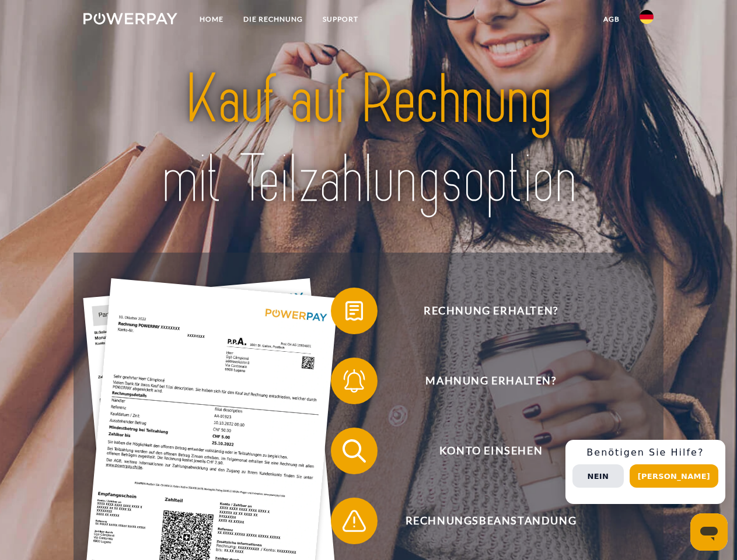 This screenshot has width=737, height=560. I want to click on span: Mahnung erhalten?, so click(491, 381).